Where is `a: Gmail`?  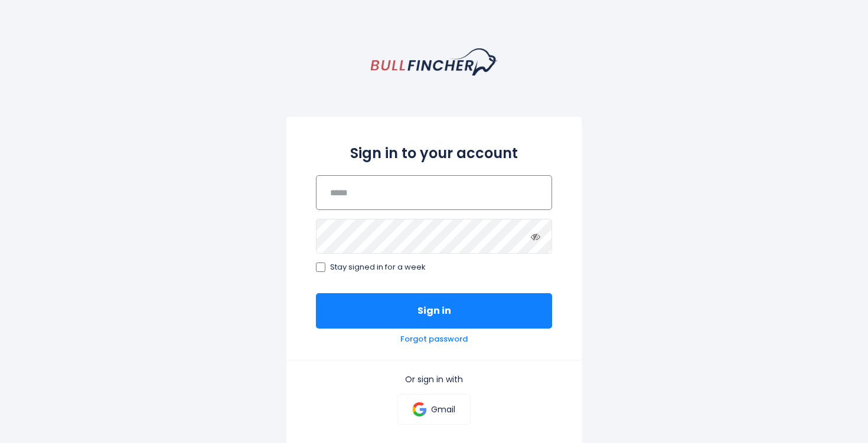 a: Gmail is located at coordinates (434, 410).